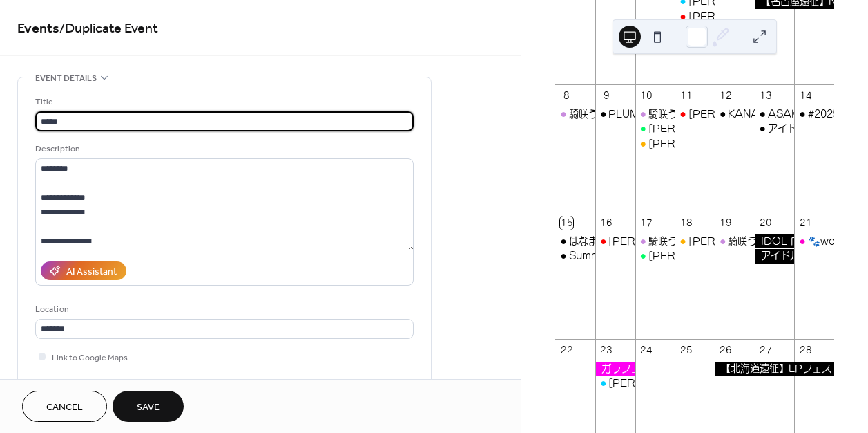 The width and height of the screenshot is (868, 433). What do you see at coordinates (108, 28) in the screenshot?
I see `span: / Duplicate Event` at bounding box center [108, 28].